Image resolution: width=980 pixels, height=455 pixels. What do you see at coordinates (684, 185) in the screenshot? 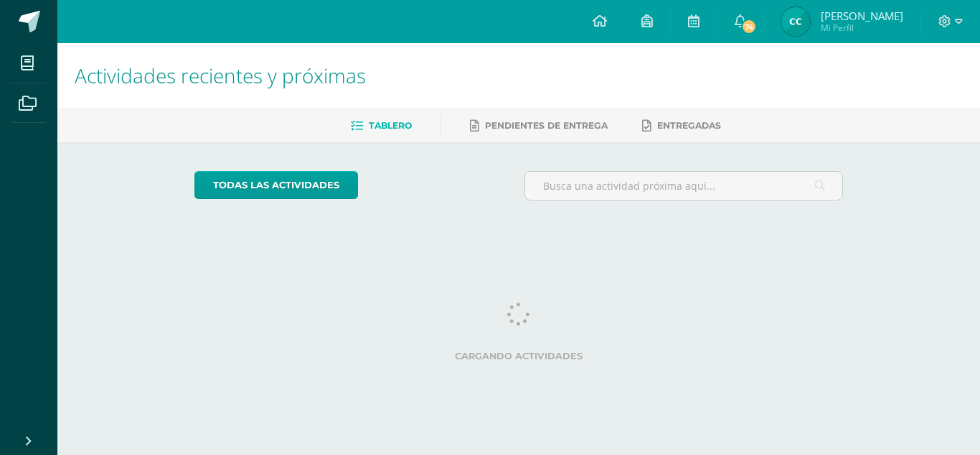
I see `input: Busca una actividad próxima aquí...` at bounding box center [684, 185].